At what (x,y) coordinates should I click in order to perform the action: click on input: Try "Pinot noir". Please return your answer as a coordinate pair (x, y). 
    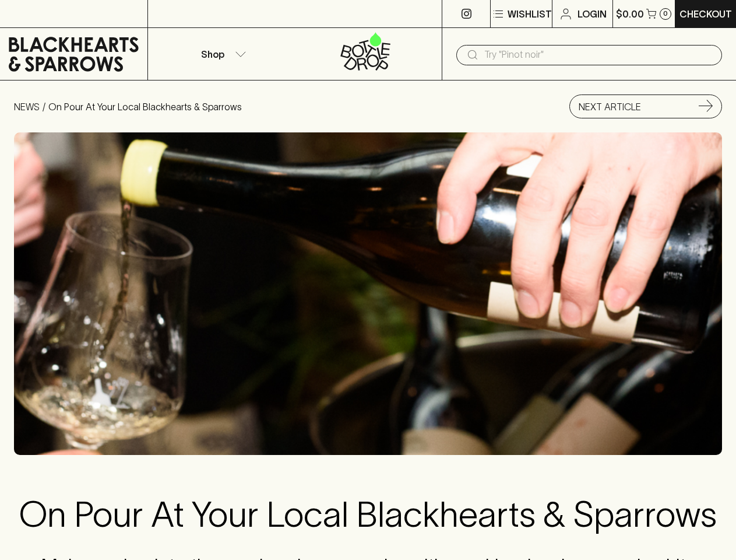
    Looking at the image, I should click on (599, 55).